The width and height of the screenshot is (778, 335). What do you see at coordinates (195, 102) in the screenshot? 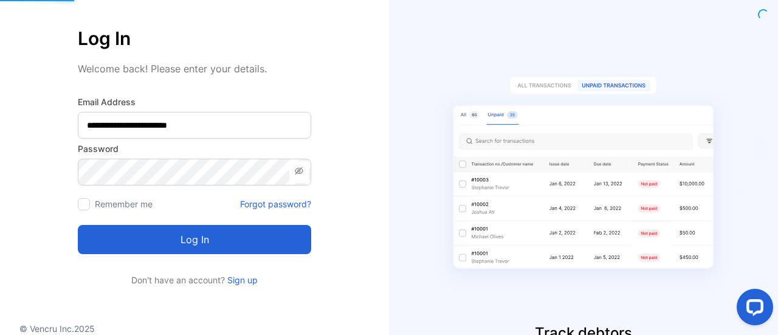
I see `label: Email Address` at bounding box center [195, 102].